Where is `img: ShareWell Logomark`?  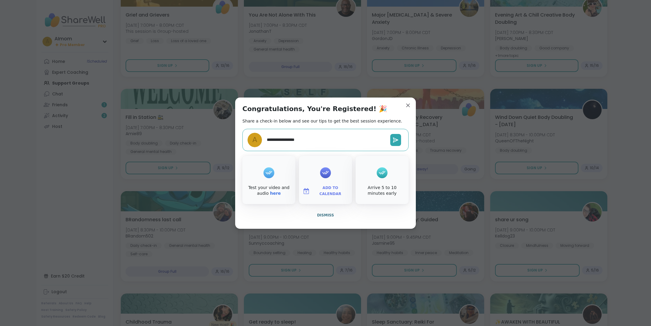 img: ShareWell Logomark is located at coordinates (306, 191).